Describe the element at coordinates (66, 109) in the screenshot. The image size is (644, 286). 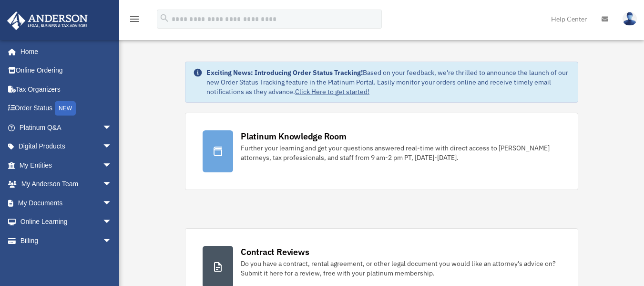
I see `a: Order StatusNEW` at that location.